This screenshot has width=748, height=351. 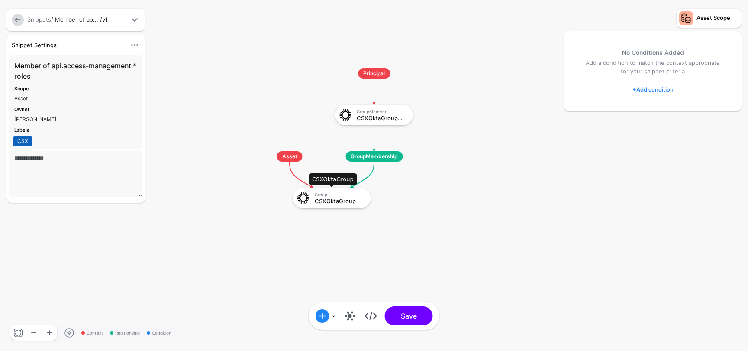 I want to click on strong: Owner, so click(x=22, y=109).